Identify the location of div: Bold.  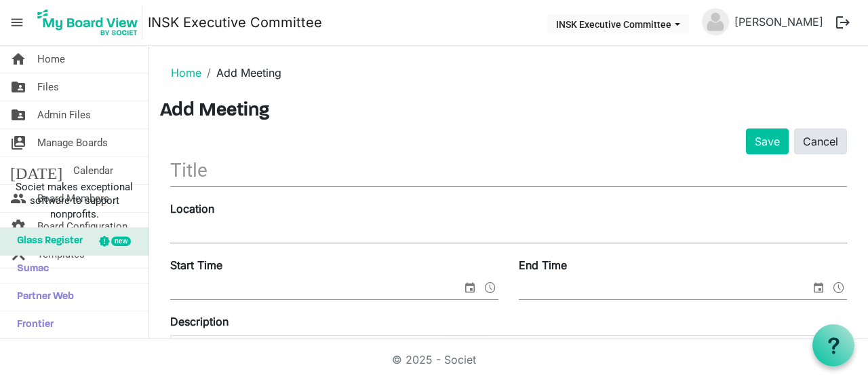
(187, 350).